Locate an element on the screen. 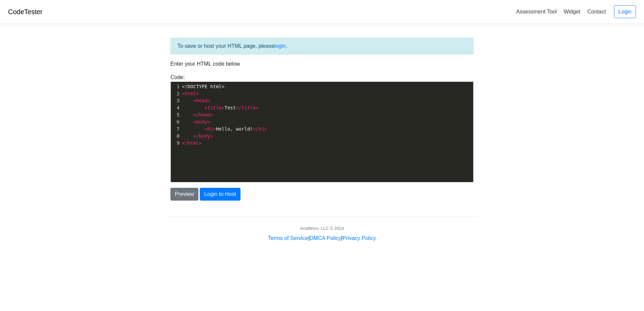 This screenshot has height=311, width=644. a: Contact is located at coordinates (597, 12).